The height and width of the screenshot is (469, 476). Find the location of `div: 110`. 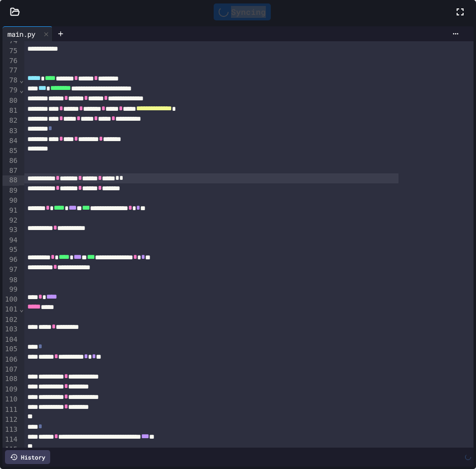

div: 110 is located at coordinates (10, 400).